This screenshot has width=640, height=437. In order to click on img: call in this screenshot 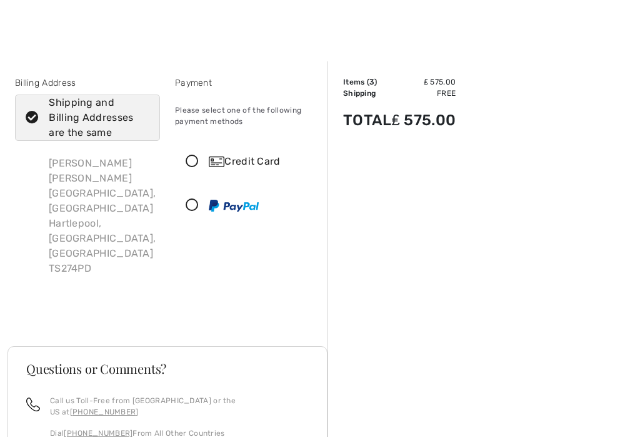, I will do `click(33, 404)`.